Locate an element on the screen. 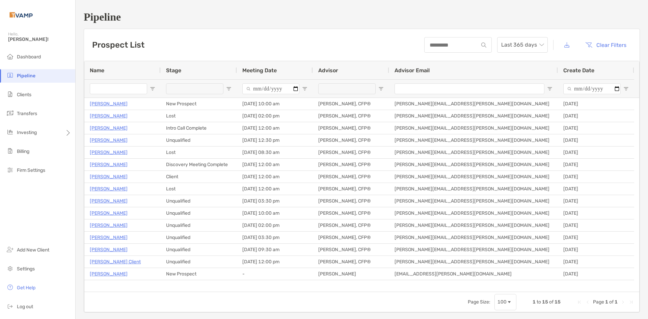 The width and height of the screenshot is (648, 319). input: Create Date Filter Input is located at coordinates (592, 89).